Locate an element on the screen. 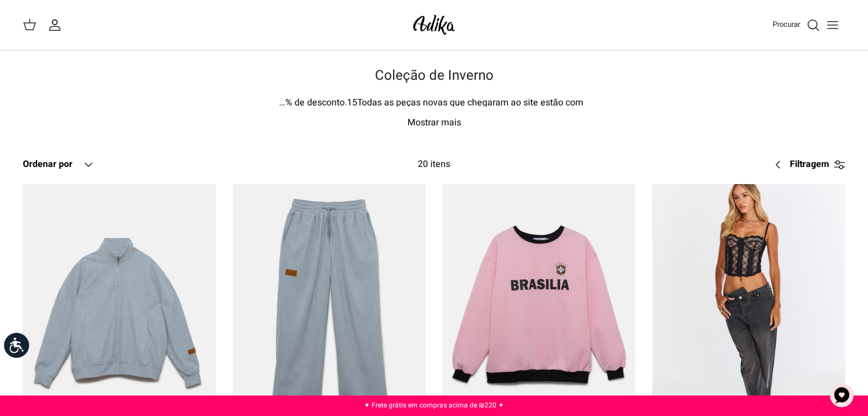  a: Adika IL is located at coordinates (434, 24).